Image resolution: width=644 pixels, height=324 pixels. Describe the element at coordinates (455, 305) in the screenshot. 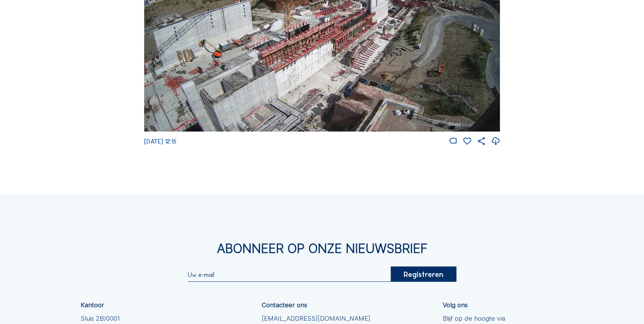

I see `div: Volg ons` at that location.